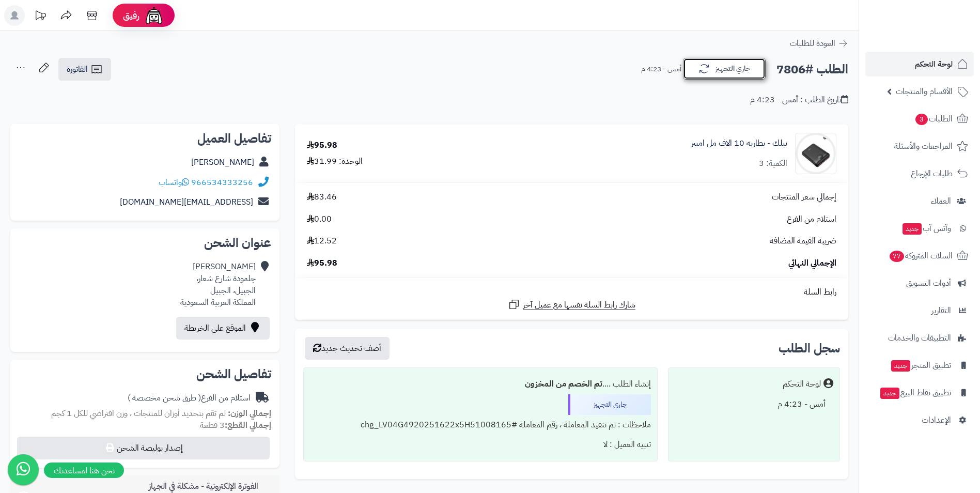  I want to click on div: رابط السلة, so click(572, 292).